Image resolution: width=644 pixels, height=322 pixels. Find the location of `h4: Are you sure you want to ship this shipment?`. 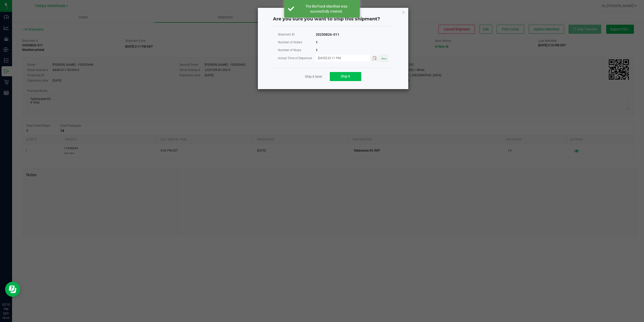

h4: Are you sure you want to ship this shipment? is located at coordinates (333, 19).